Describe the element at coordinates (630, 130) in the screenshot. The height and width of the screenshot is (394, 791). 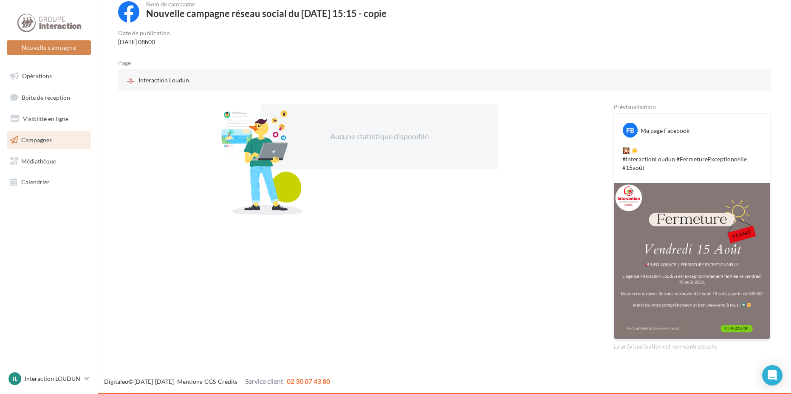
I see `div: FB` at that location.